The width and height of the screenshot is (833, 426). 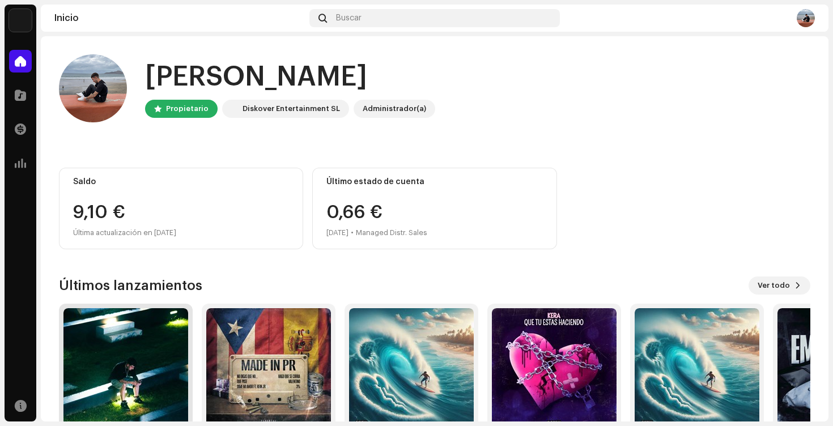 What do you see at coordinates (773, 286) in the screenshot?
I see `span: Ver todo` at bounding box center [773, 286].